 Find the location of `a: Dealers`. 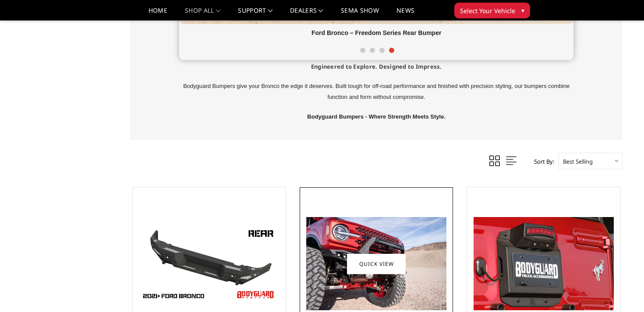

a: Dealers is located at coordinates (307, 13).